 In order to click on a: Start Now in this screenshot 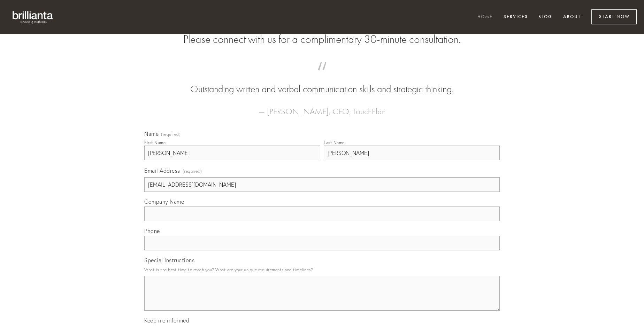, I will do `click(614, 17)`.